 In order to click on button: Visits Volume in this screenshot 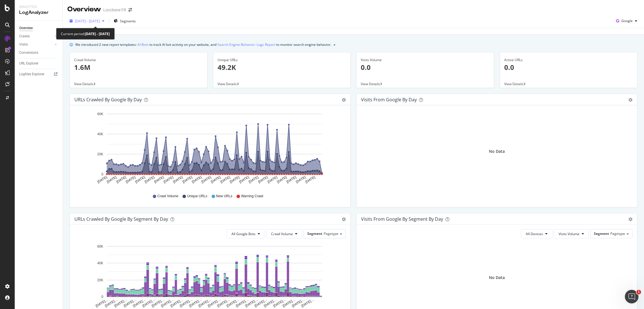, I will do `click(571, 234)`.